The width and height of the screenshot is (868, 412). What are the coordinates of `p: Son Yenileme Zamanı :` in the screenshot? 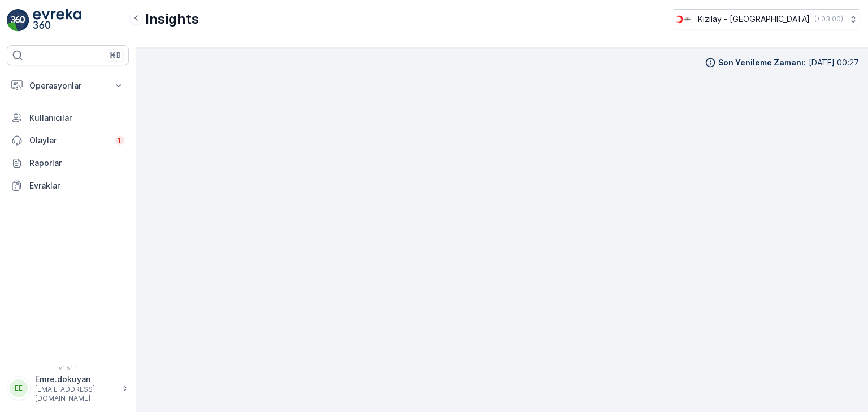 It's located at (762, 63).